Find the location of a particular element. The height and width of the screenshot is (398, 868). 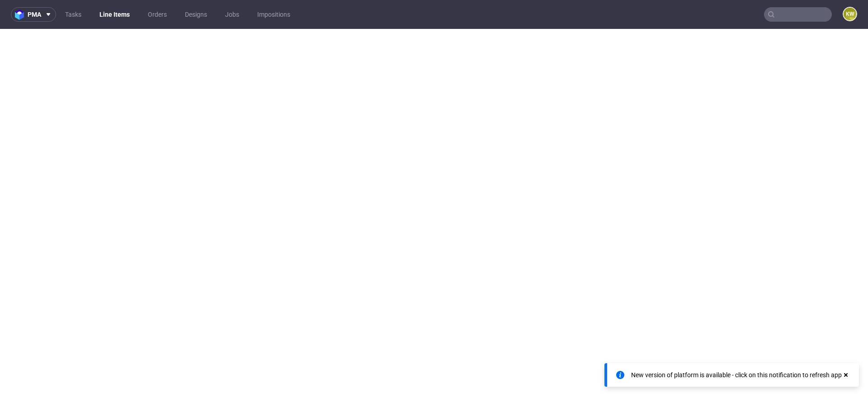

span: pma is located at coordinates (35, 14).